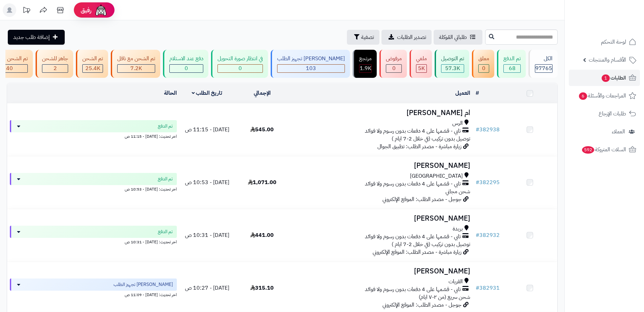 The height and width of the screenshot is (312, 644). What do you see at coordinates (170, 93) in the screenshot?
I see `a: الحالة` at bounding box center [170, 93].